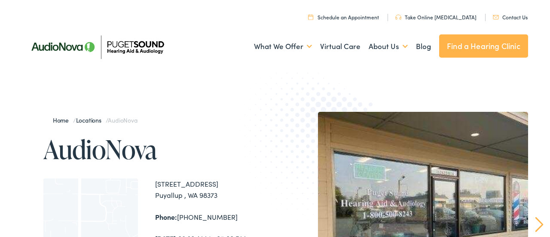 The height and width of the screenshot is (237, 550). I want to click on a: Locations, so click(91, 120).